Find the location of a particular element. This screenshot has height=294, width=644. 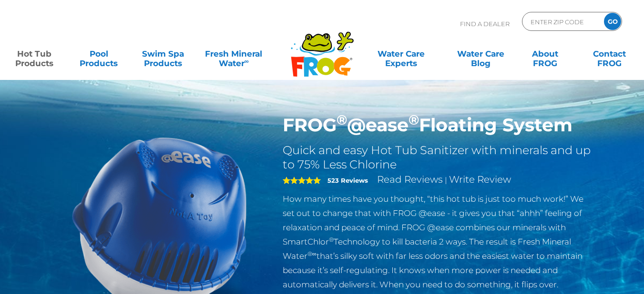

span: 5 is located at coordinates (302, 180).